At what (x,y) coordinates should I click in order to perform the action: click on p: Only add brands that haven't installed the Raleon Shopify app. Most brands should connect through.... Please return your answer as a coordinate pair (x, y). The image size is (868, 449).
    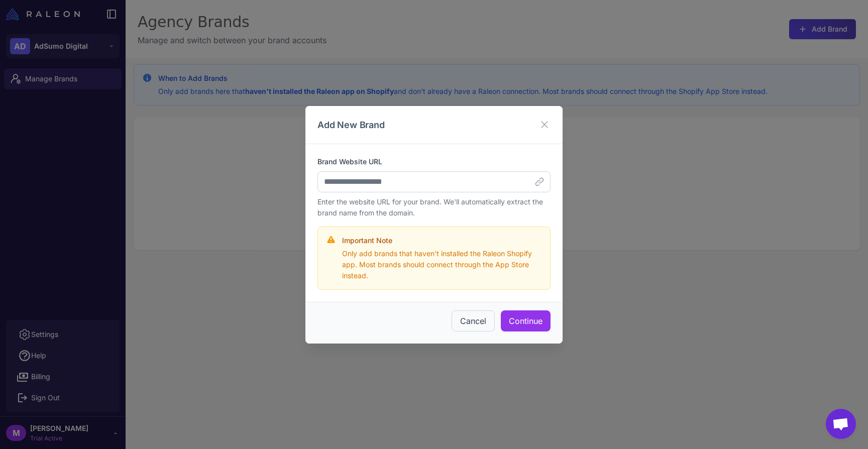
    Looking at the image, I should click on (442, 265).